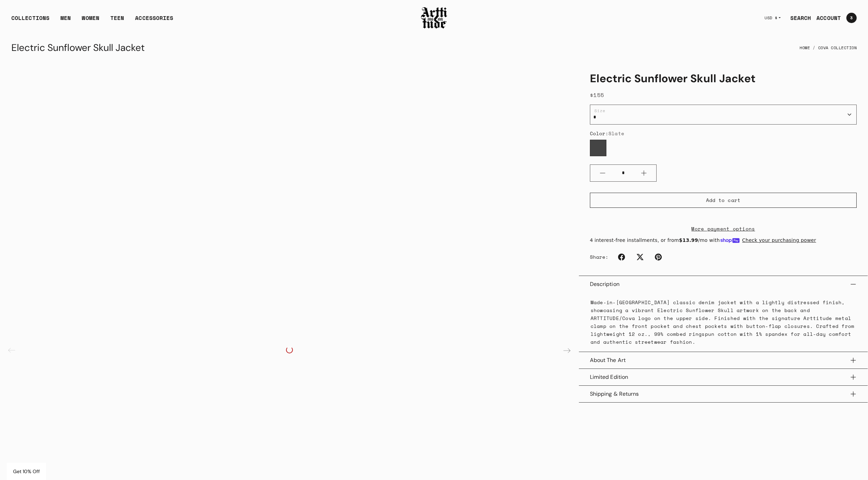  I want to click on span: Slate, so click(616, 133).